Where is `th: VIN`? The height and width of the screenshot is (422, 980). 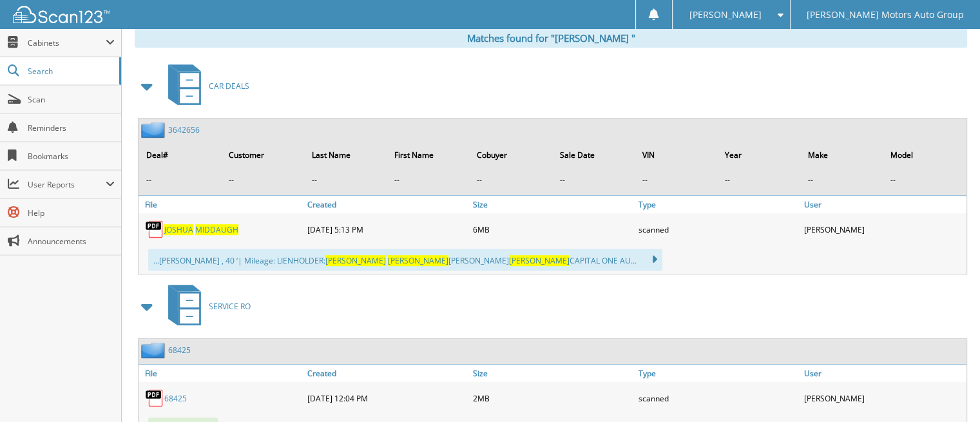 th: VIN is located at coordinates (677, 154).